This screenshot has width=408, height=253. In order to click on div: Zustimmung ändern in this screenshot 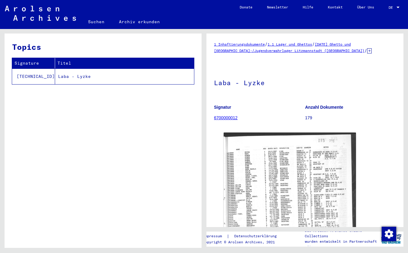, I will do `click(388, 234)`.